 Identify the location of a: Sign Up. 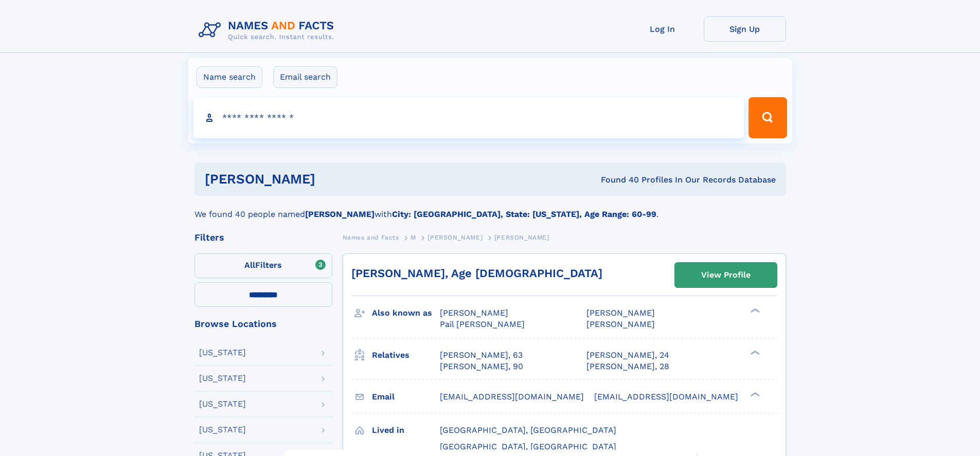
(745, 29).